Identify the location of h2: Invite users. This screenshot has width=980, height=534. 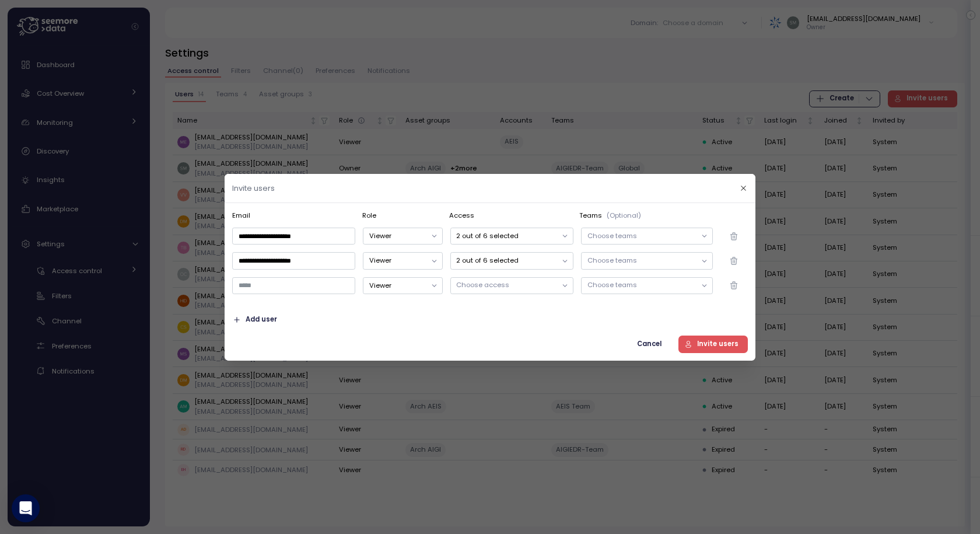
(253, 187).